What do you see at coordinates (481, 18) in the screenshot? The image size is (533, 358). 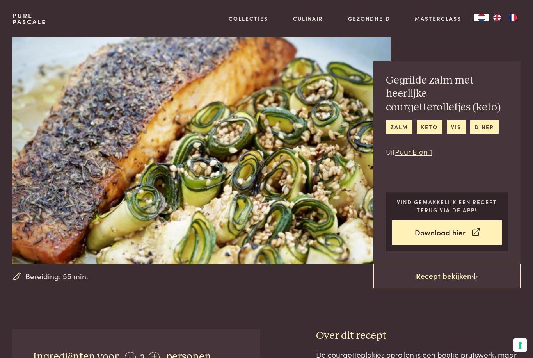 I see `div: Language` at bounding box center [481, 18].